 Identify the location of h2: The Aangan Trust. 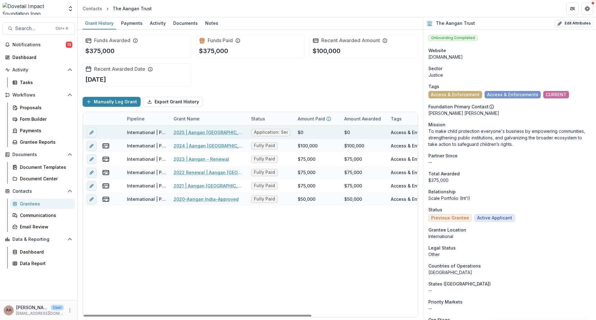
(455, 23).